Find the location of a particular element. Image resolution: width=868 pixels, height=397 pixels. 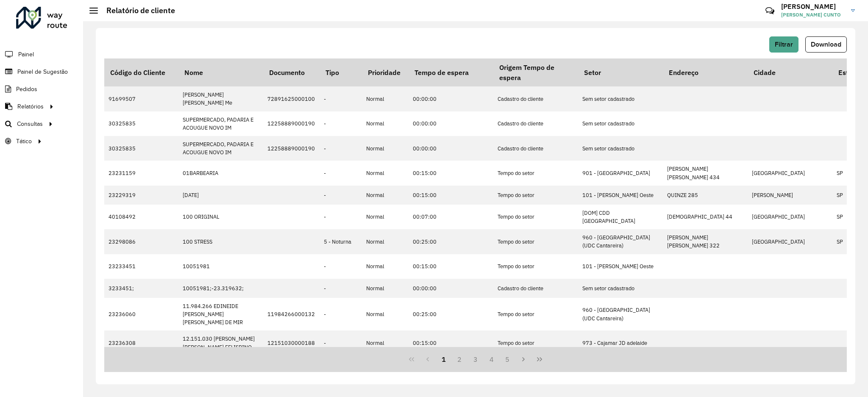

button: 3 is located at coordinates (475, 359).